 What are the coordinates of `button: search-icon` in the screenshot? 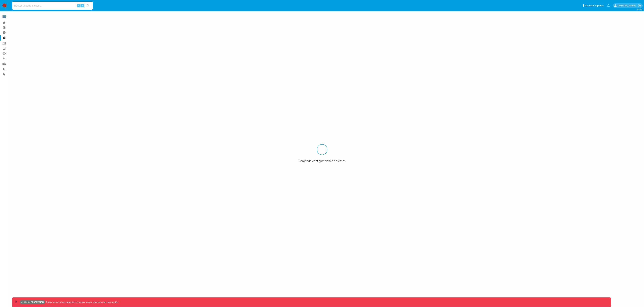 It's located at (88, 6).